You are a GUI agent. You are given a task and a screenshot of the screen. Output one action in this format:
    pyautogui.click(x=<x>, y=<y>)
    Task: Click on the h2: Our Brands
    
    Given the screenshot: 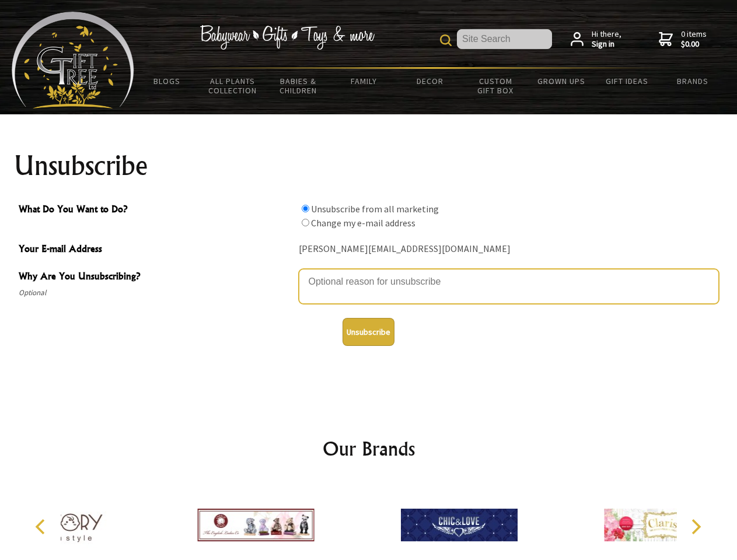 What is the action you would take?
    pyautogui.click(x=369, y=448)
    